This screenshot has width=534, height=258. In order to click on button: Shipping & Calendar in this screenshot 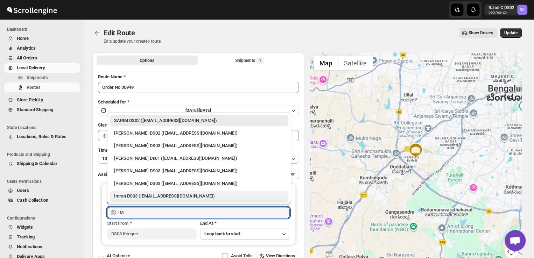, I will do `click(42, 164)`.